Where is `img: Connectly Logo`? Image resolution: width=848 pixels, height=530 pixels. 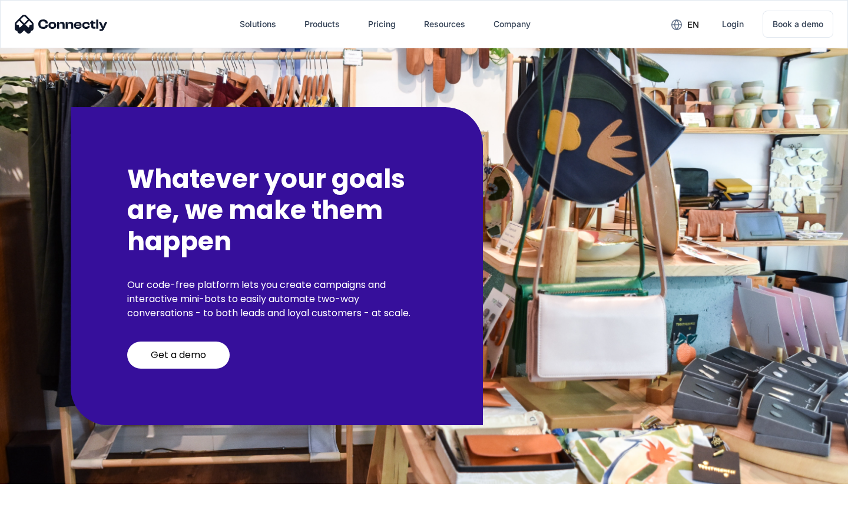 img: Connectly Logo is located at coordinates (61, 24).